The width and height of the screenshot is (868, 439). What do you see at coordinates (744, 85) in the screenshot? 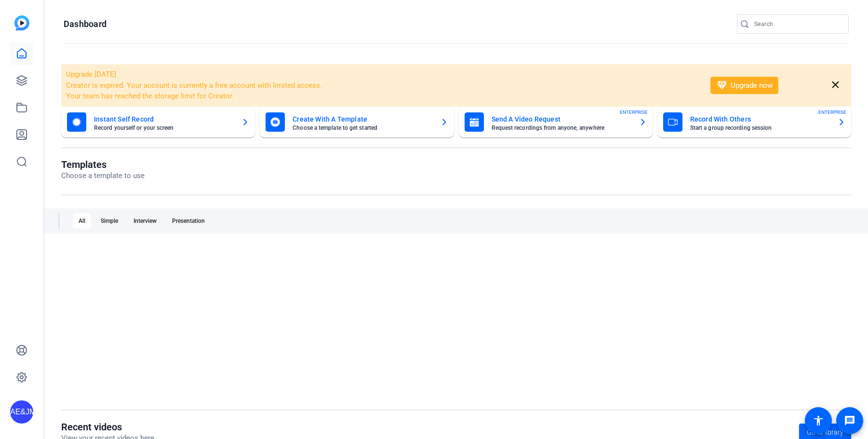
I see `button: Upgrade now` at bounding box center [744, 85].